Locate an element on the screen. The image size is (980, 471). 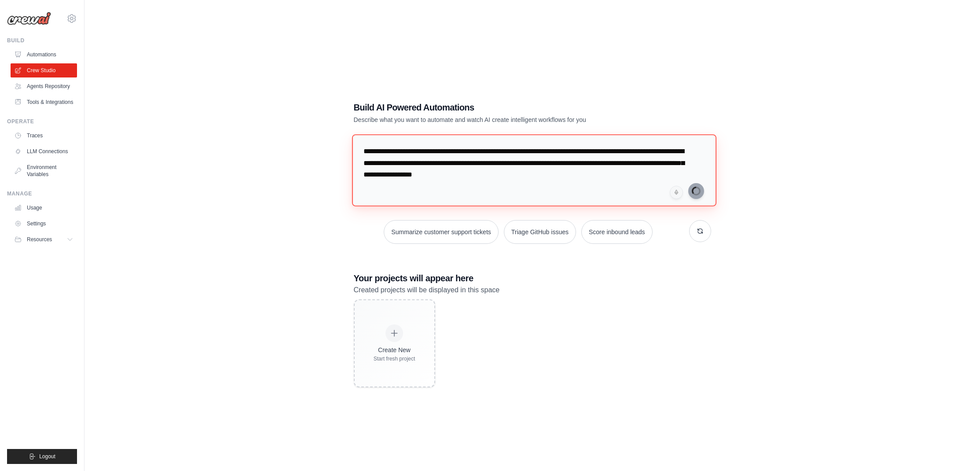
a: Tools & Integrations is located at coordinates (44, 102).